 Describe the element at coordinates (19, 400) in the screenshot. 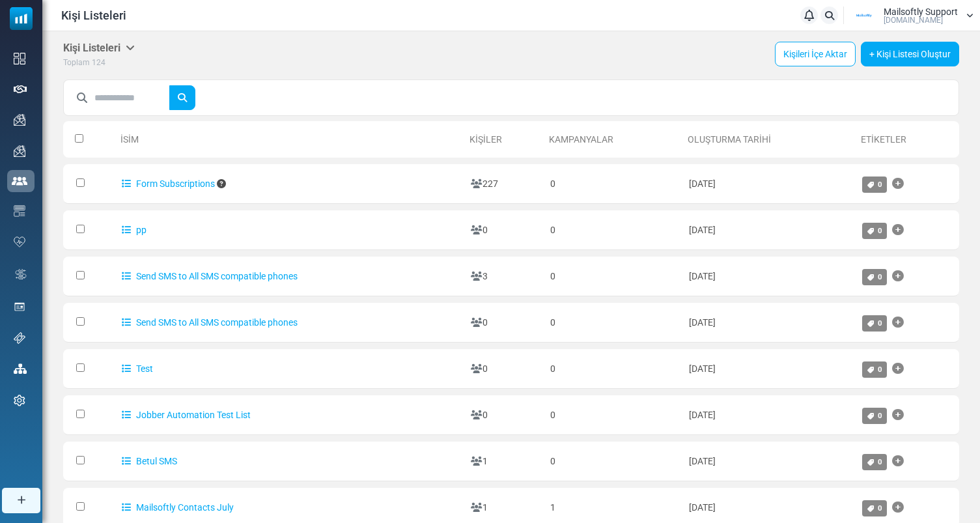

I see `img: settings-icon.svg` at that location.